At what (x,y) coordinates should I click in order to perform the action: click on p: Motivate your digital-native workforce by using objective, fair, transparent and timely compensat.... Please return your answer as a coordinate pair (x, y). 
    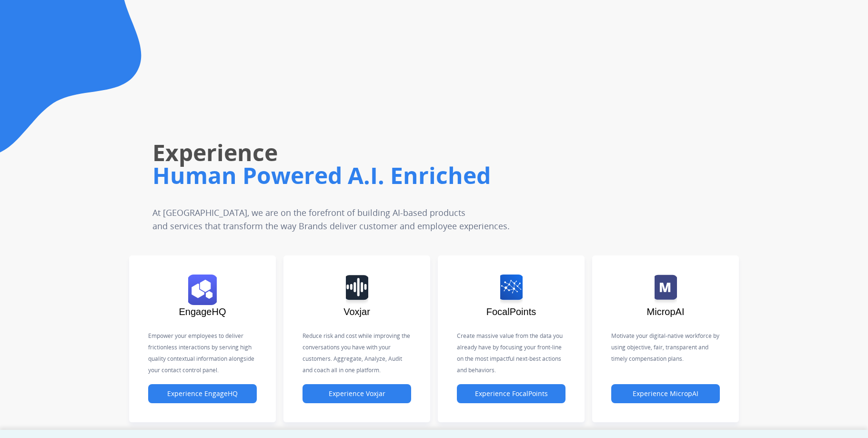
    Looking at the image, I should click on (666, 347).